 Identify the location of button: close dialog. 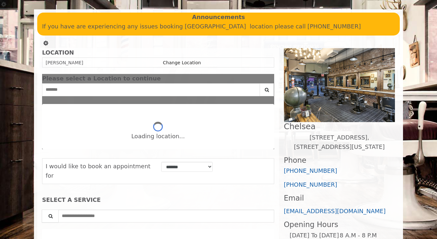
(269, 79).